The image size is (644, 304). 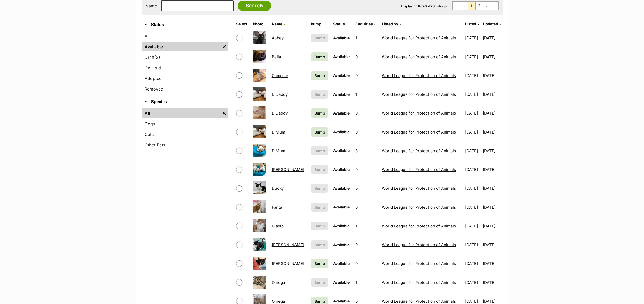 I want to click on button: Status, so click(x=185, y=25).